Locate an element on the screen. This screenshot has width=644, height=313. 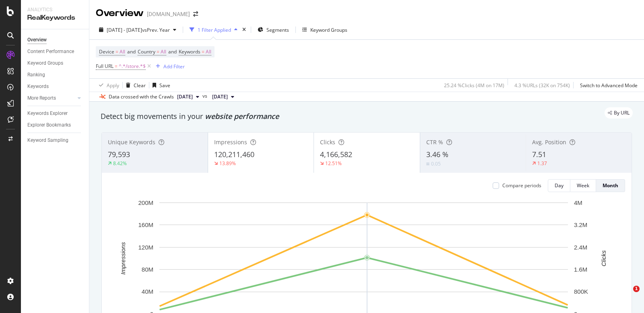
a: Explorer Bookmarks is located at coordinates (55, 125).